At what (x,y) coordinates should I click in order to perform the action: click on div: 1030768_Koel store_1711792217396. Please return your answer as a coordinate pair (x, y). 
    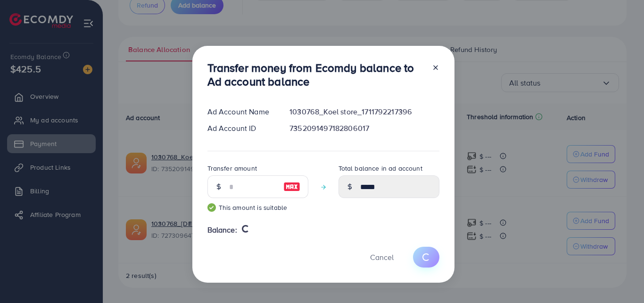
    Looking at the image, I should click on (364, 112).